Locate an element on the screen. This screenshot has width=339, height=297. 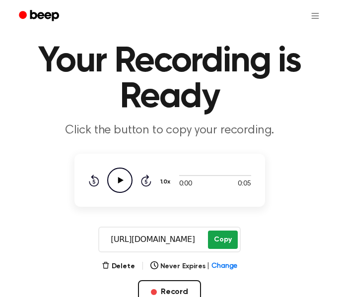
button: Copy is located at coordinates (222, 240).